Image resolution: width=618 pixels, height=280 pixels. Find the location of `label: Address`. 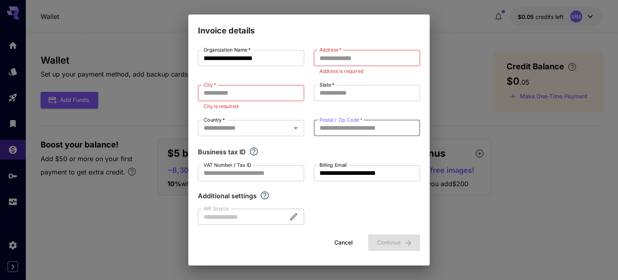

label: Address is located at coordinates (330, 49).